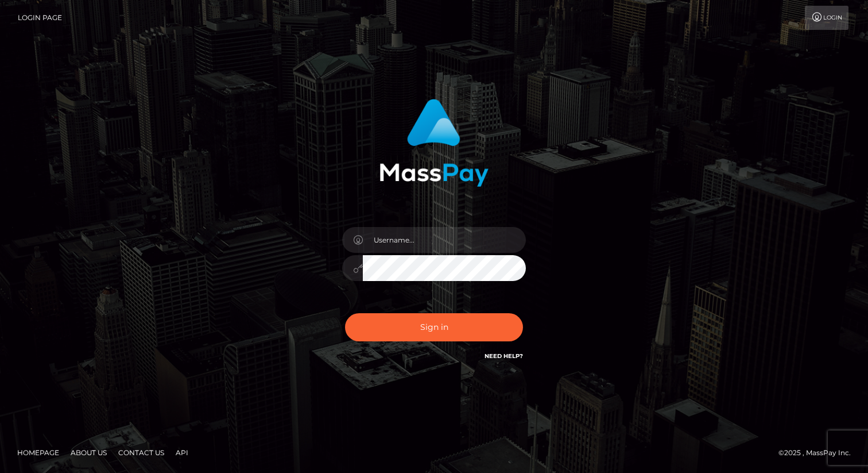 The image size is (868, 473). I want to click on a: Contact Us, so click(141, 452).